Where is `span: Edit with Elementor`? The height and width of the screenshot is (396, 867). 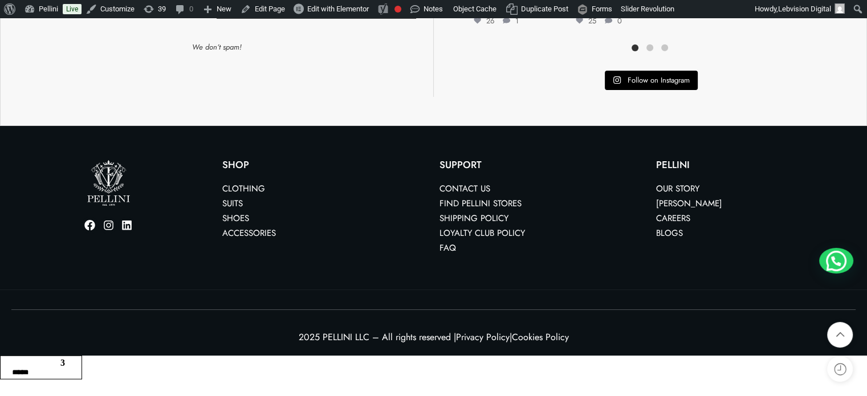 span: Edit with Elementor is located at coordinates (338, 9).